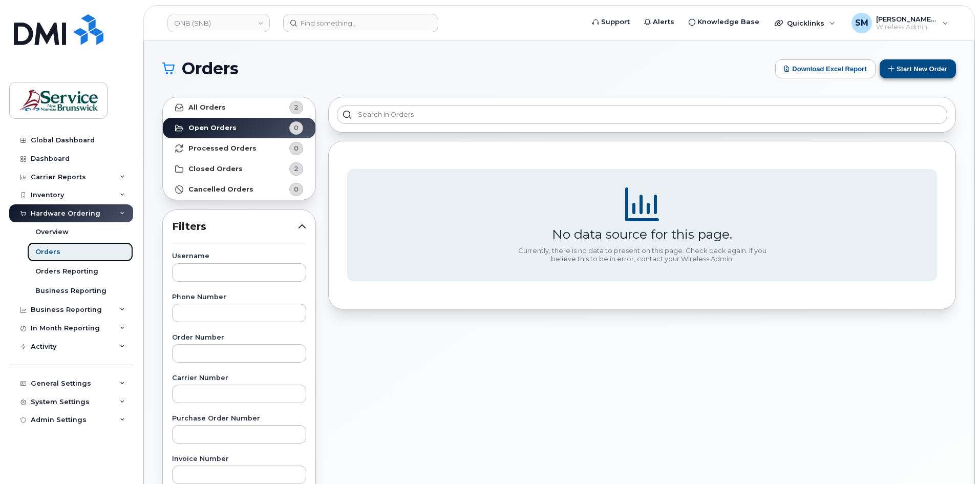  Describe the element at coordinates (918, 69) in the screenshot. I see `button: Start New Order` at that location.